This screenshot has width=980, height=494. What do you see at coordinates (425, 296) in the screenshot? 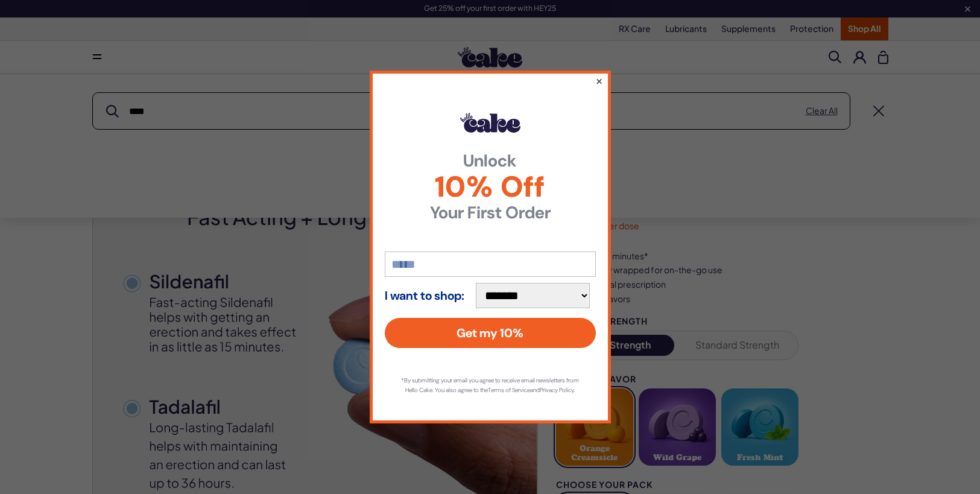
I see `strong: I want to shop:` at bounding box center [425, 296].